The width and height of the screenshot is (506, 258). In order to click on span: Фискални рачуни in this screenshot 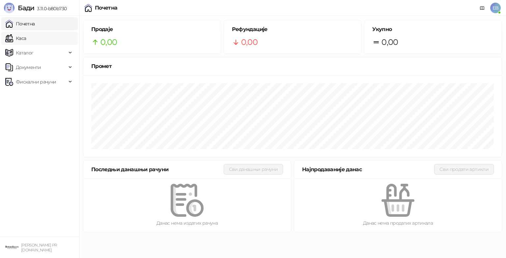, I will do `click(36, 82)`.